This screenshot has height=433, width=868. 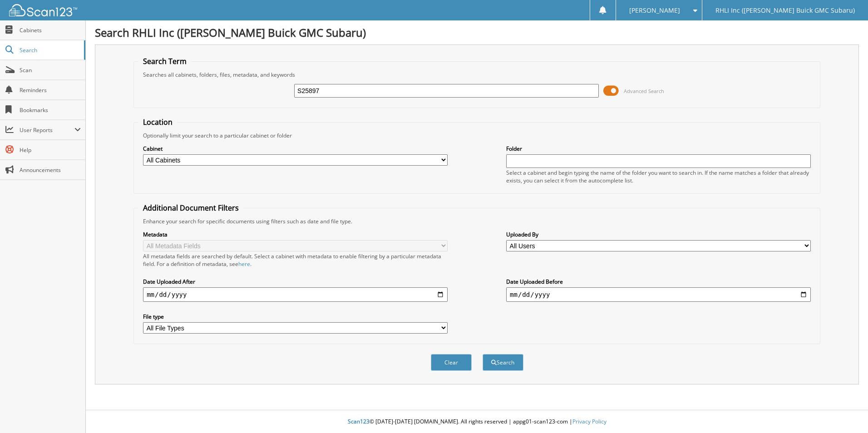 I want to click on div: Optionally limit your search to a particular cabinet or folder, so click(x=476, y=136).